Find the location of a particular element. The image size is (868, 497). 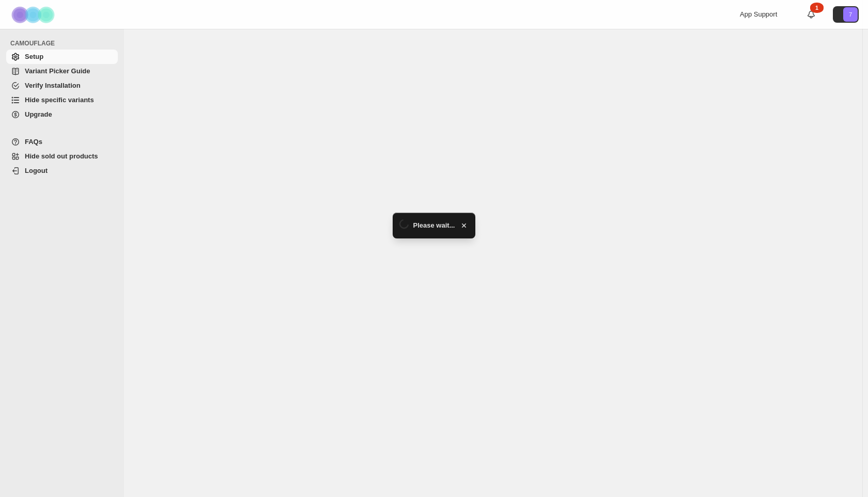

text: 7 is located at coordinates (850, 14).